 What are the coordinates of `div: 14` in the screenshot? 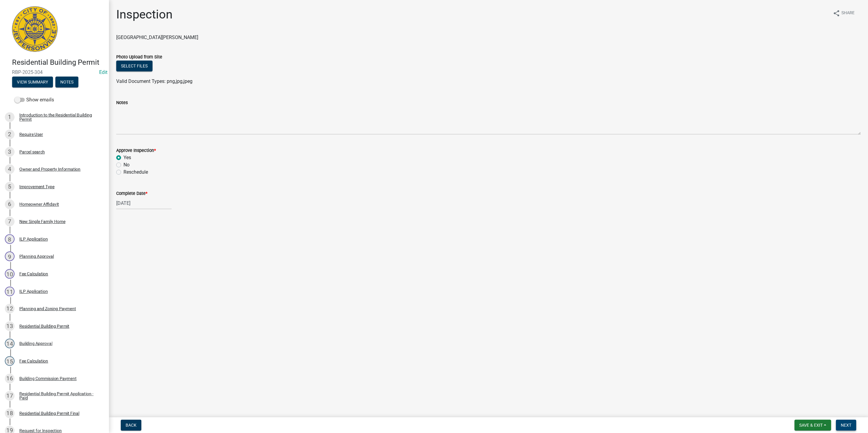 It's located at (10, 343).